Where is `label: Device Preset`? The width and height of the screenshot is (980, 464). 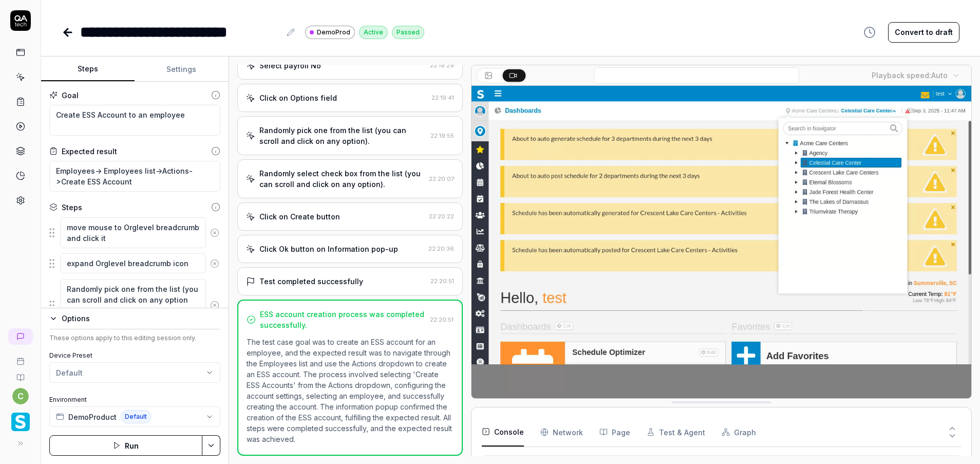
label: Device Preset is located at coordinates (134, 356).